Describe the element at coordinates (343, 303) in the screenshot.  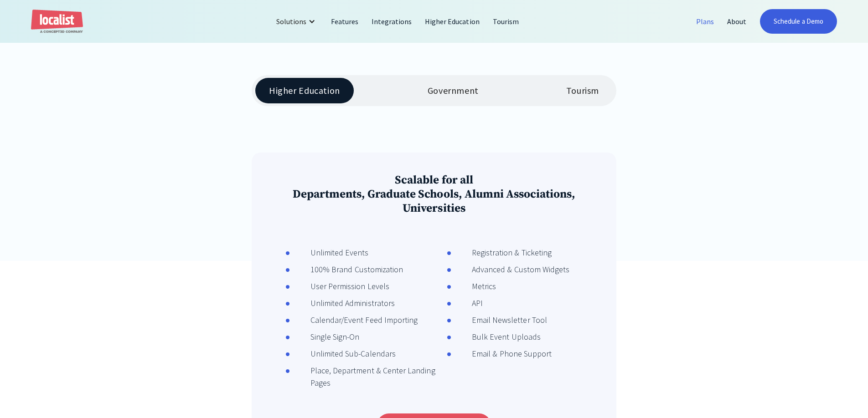
I see `div: Unlimited Administrators` at that location.